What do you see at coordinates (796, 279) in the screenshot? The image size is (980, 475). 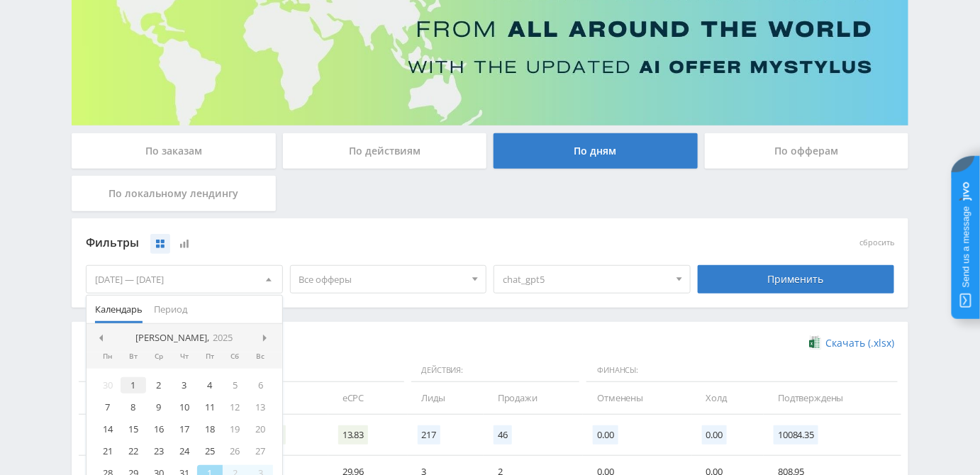 I see `div: Применить` at bounding box center [796, 279].